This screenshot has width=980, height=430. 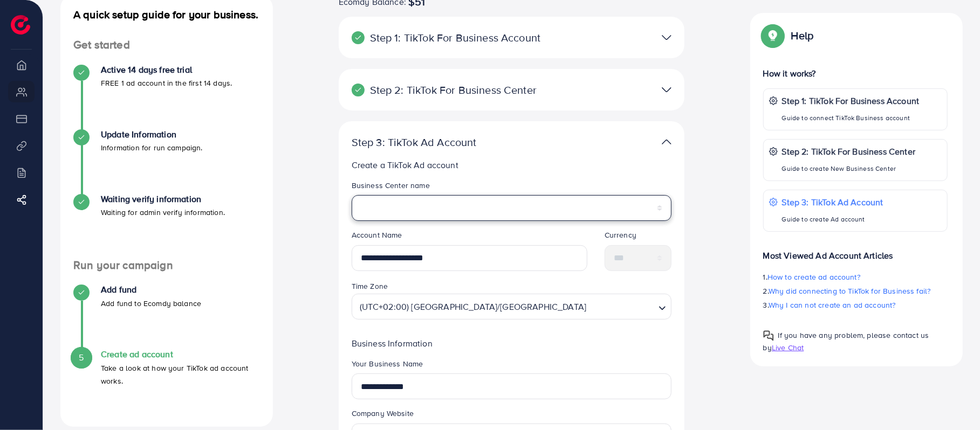 What do you see at coordinates (151, 147) in the screenshot?
I see `p: Information for run campaign.` at bounding box center [151, 147].